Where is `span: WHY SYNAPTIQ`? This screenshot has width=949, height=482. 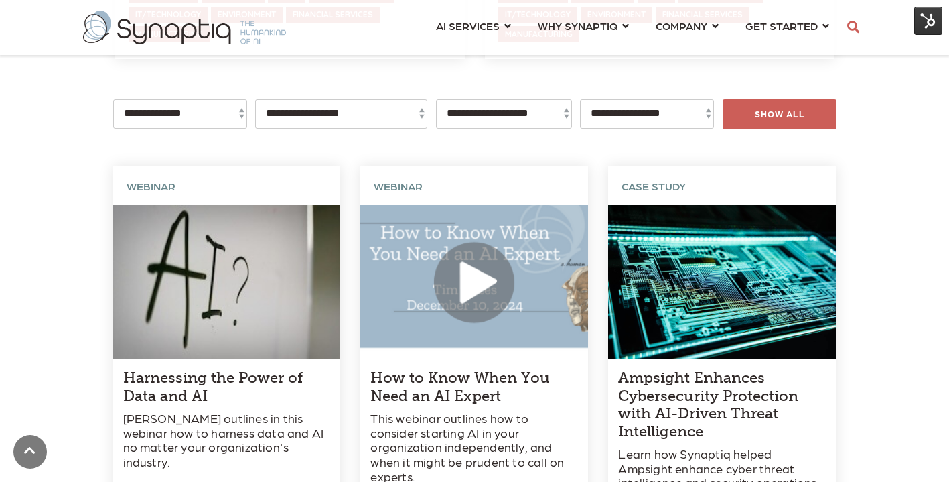
span: WHY SYNAPTIQ is located at coordinates (577, 25).